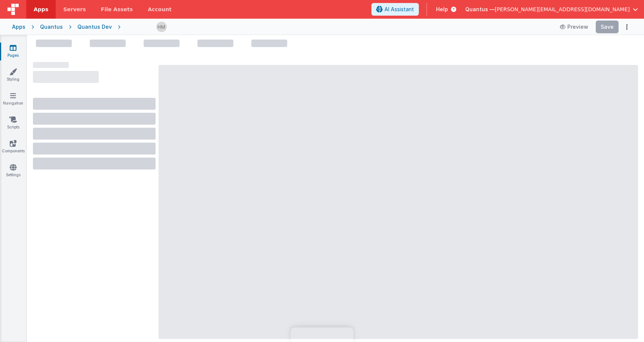 This screenshot has width=644, height=342. What do you see at coordinates (574, 27) in the screenshot?
I see `button: Preview` at bounding box center [574, 27].